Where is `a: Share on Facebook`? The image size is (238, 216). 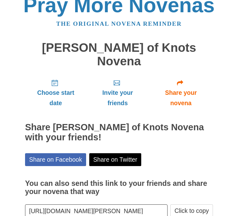 a: Share on Facebook is located at coordinates (55, 160).